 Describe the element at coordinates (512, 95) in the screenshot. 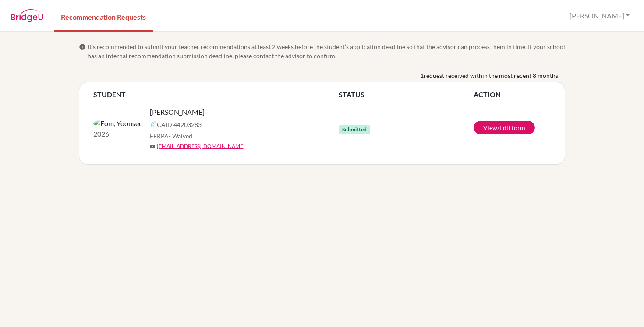

I see `th: ACTION` at that location.